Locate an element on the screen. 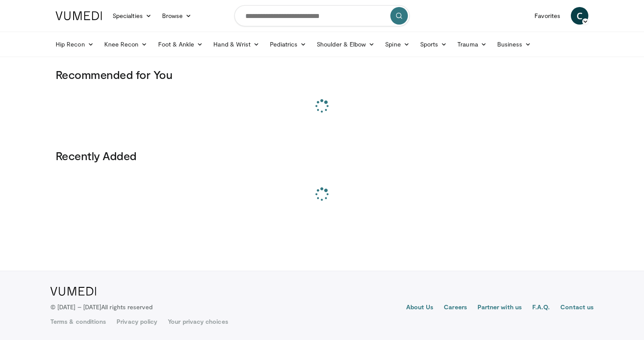 This screenshot has height=340, width=644. a: Hip Recon is located at coordinates (74, 45).